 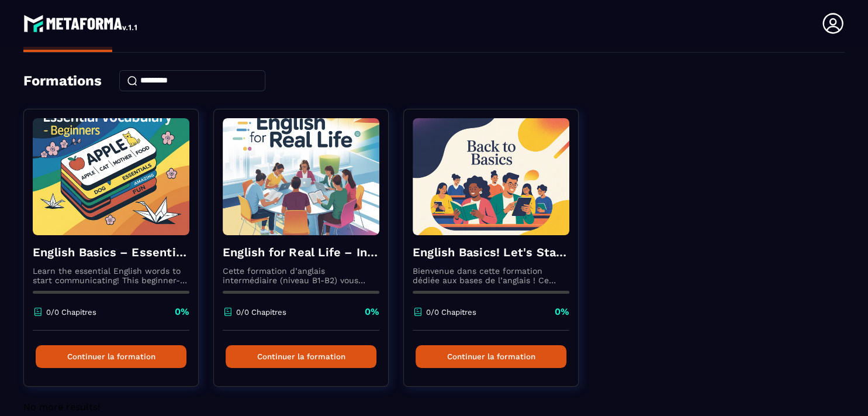 I want to click on a: formation-backgroundEnglish Basics – Essential Vocabulary for BeginnersLearn the essential Englis..., so click(x=118, y=255).